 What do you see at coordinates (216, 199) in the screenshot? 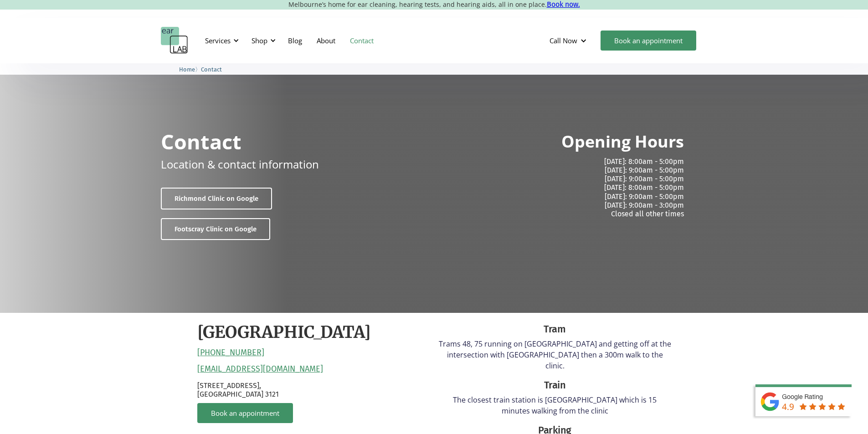
I see `a: Richmond Clinic on Google` at bounding box center [216, 199].